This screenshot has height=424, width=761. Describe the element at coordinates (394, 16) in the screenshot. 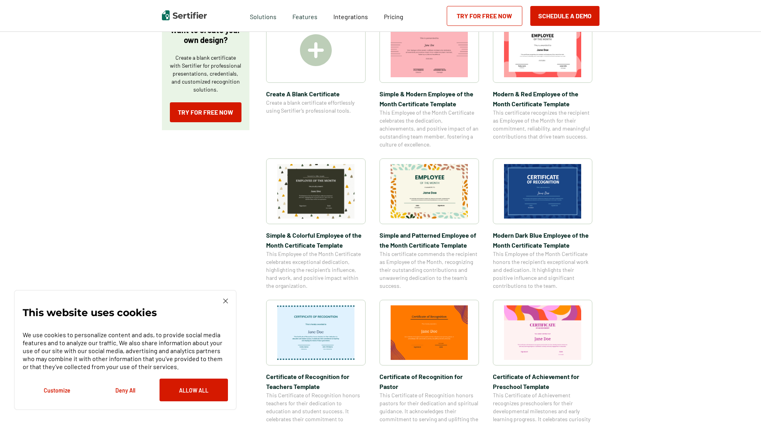

I see `span: Pricing` at that location.